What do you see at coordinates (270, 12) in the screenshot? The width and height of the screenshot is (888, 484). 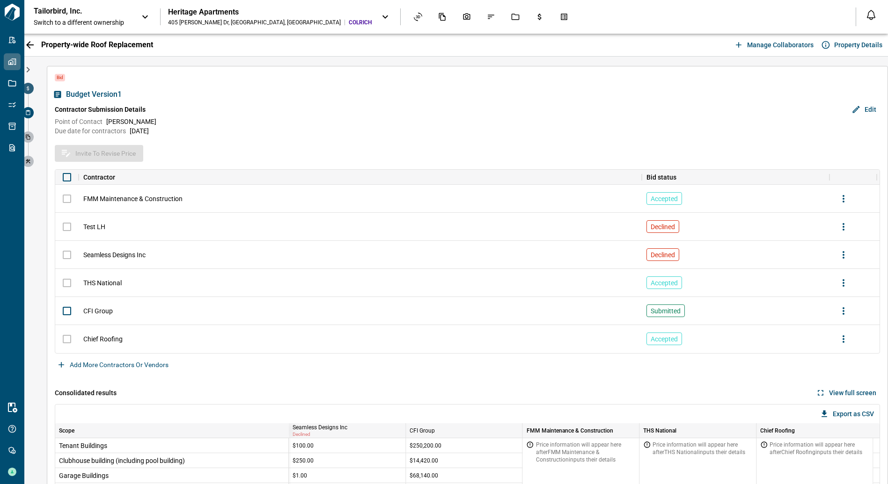 I see `div: Heritage Apartments` at bounding box center [270, 12].